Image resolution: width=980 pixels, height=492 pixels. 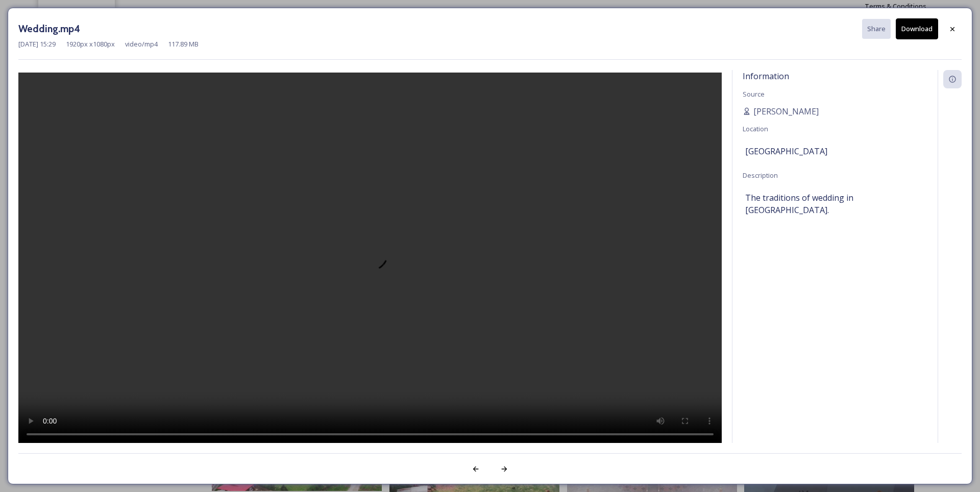 What do you see at coordinates (753, 94) in the screenshot?
I see `span: Source` at bounding box center [753, 94].